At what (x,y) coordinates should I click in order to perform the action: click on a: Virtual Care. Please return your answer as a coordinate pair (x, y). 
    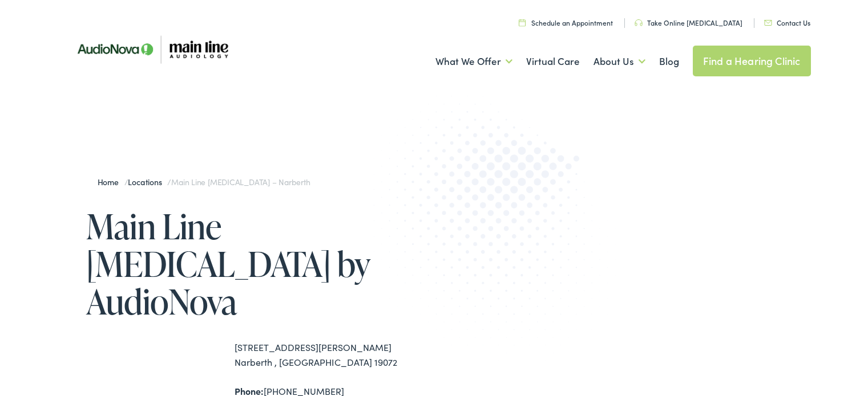
    Looking at the image, I should click on (553, 62).